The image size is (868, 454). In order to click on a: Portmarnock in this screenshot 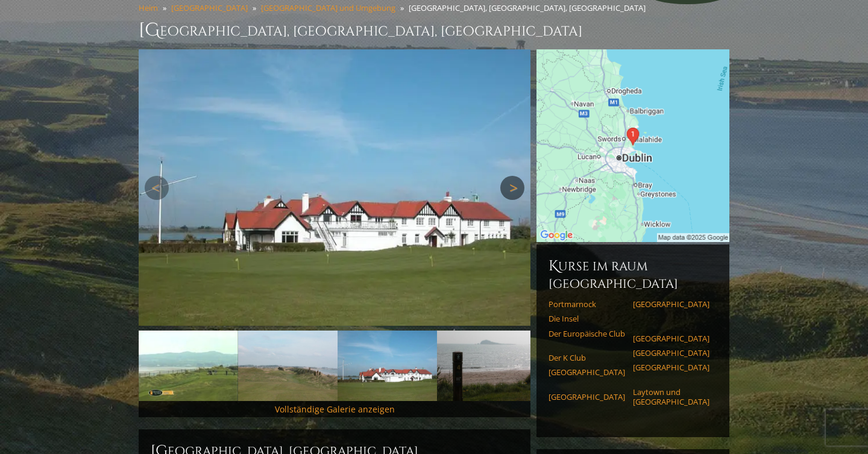, I will do `click(586, 304)`.